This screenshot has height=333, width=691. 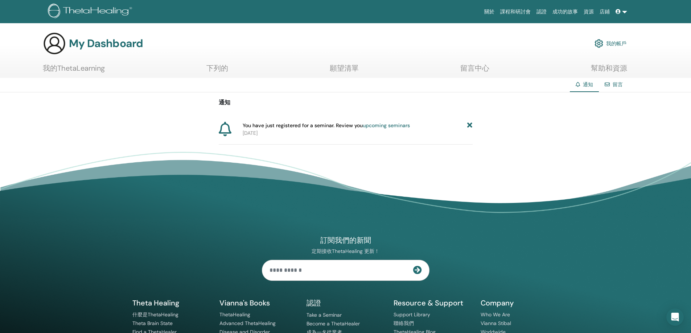 I want to click on font: 成功的故事, so click(x=565, y=12).